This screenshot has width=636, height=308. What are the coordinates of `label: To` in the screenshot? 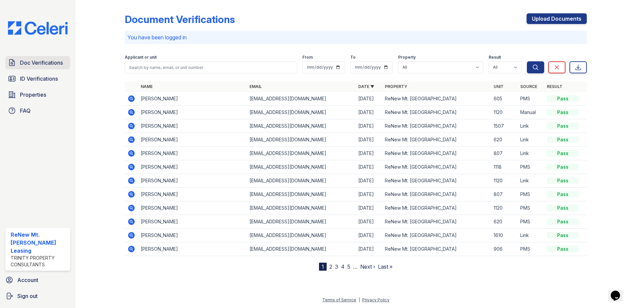 It's located at (353, 57).